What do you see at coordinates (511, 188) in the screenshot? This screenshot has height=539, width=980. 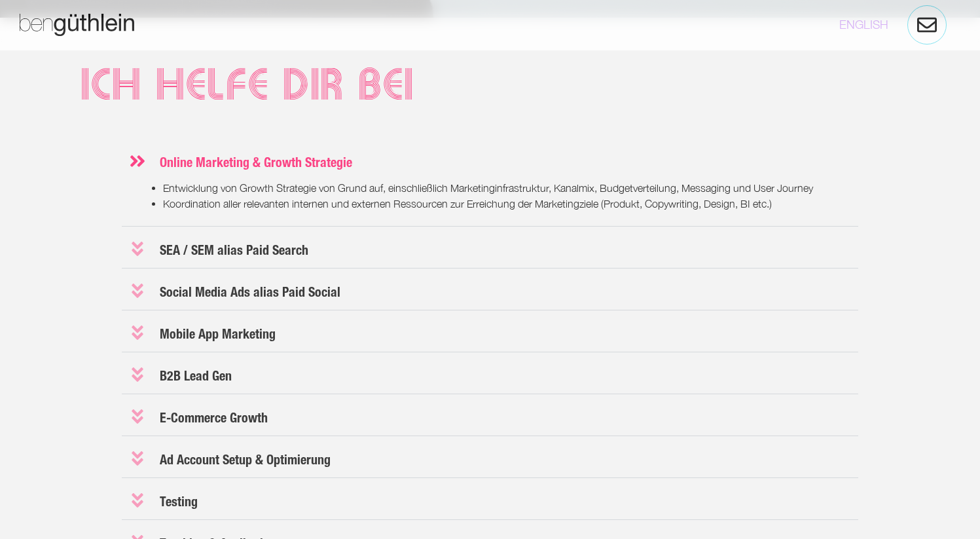 I see `li: Entwicklung von Growth Strategie von Grund auf, einschließlich Marketinginfrastruktur, Kanalmix, ...` at bounding box center [511, 188].